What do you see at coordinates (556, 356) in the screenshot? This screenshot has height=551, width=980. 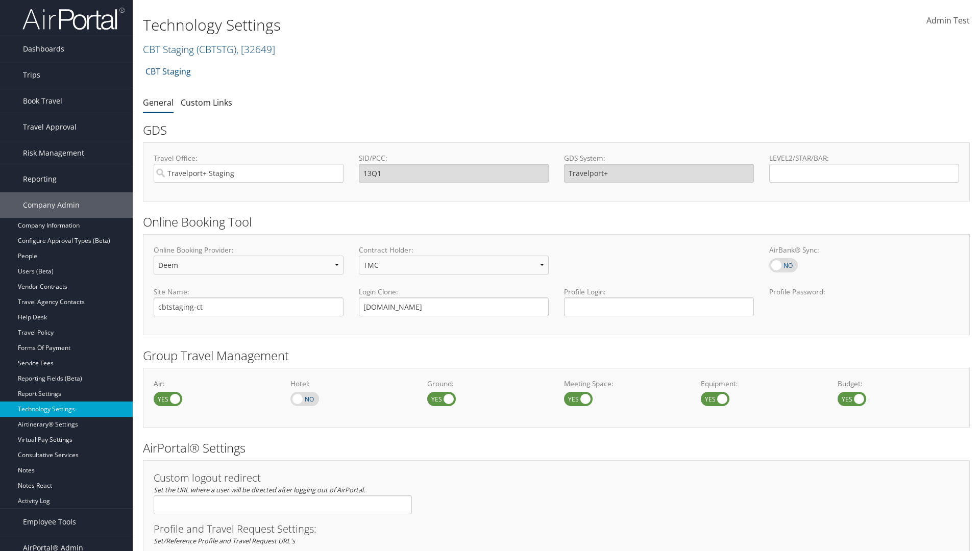 I see `h2: Group Travel Management` at bounding box center [556, 356].